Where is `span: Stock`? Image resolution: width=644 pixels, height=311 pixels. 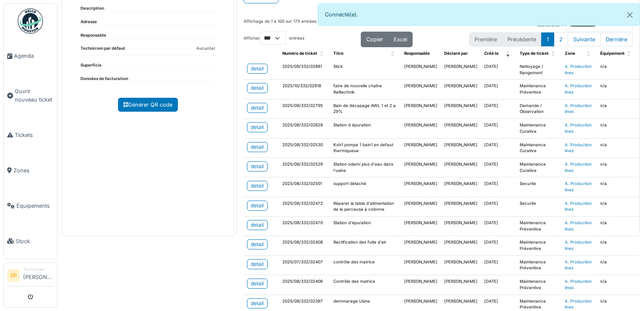
span: Stock is located at coordinates (34, 241).